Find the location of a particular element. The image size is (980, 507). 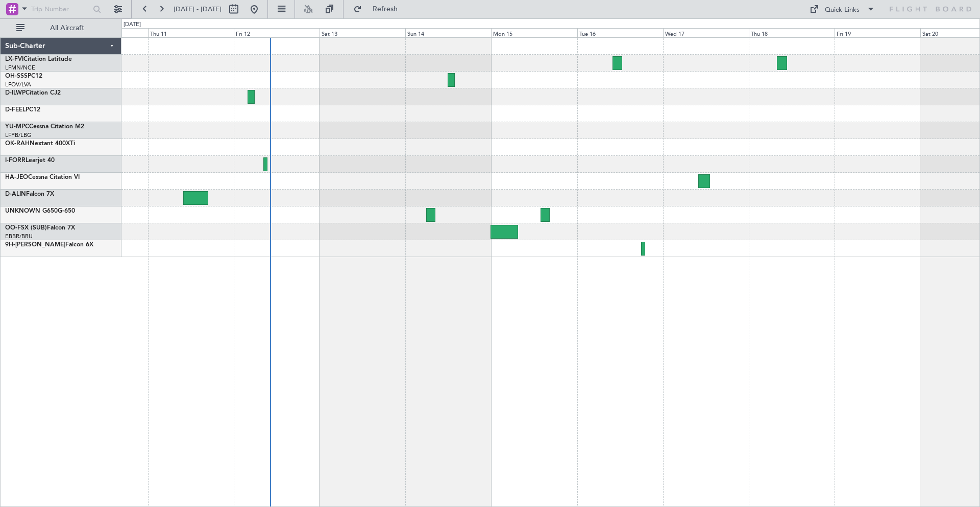

span: OK-RAH is located at coordinates (18, 144).